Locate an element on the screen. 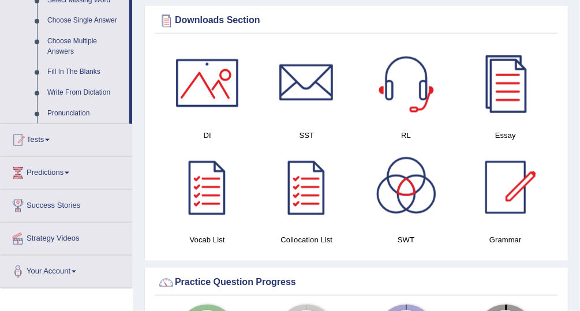  h4: Essay is located at coordinates (505, 135).